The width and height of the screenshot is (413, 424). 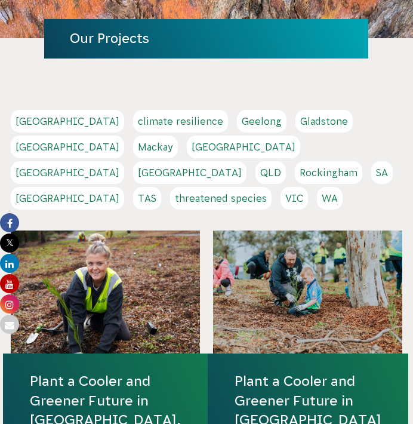 What do you see at coordinates (382, 173) in the screenshot?
I see `a: SA` at bounding box center [382, 173].